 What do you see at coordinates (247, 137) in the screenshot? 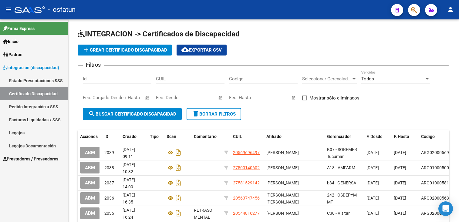
I see `datatable-header-cell: CUIL` at bounding box center [247, 137].